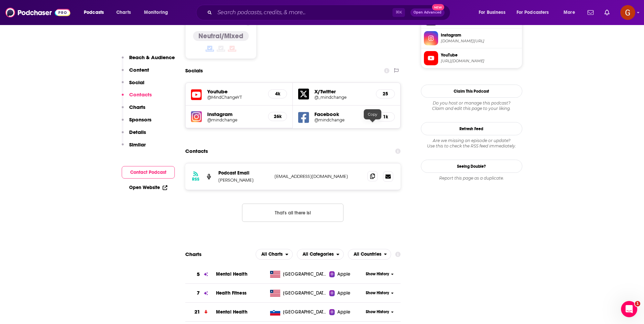 The image size is (644, 324). I want to click on button: Similar, so click(134, 147).